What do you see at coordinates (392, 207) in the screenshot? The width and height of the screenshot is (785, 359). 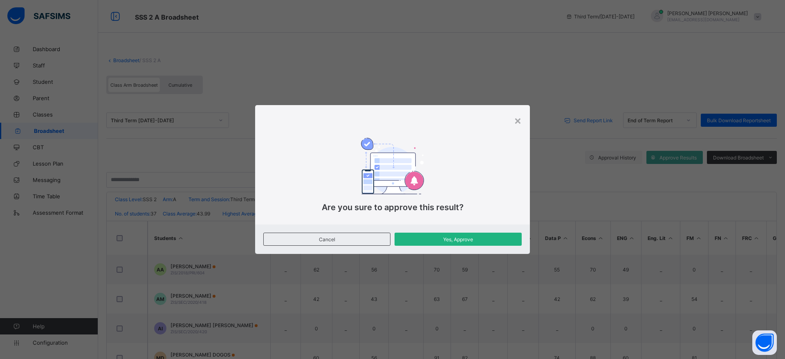 I see `span: Are you sure to approve this result?` at bounding box center [392, 207].